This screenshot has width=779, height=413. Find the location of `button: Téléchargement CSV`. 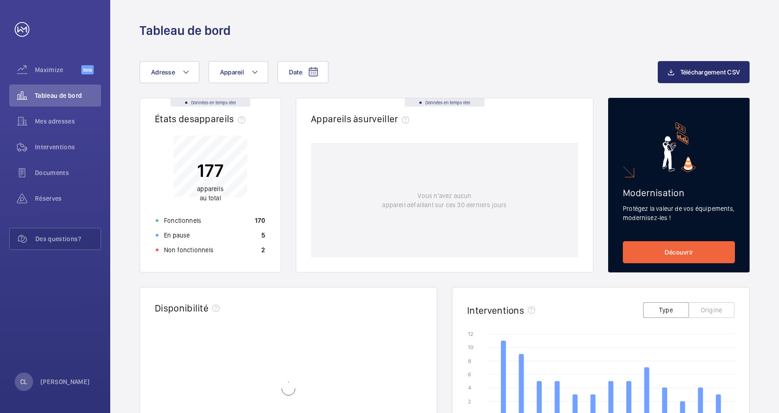

button: Téléchargement CSV is located at coordinates (704, 72).